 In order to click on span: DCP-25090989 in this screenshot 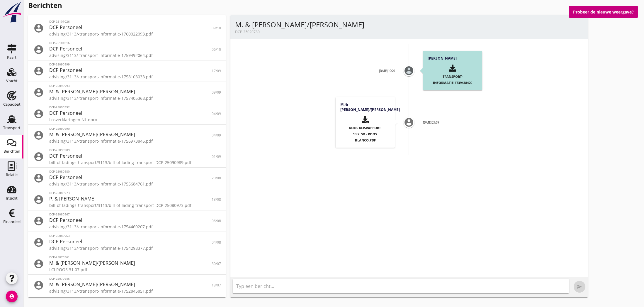, I will do `click(61, 150)`.